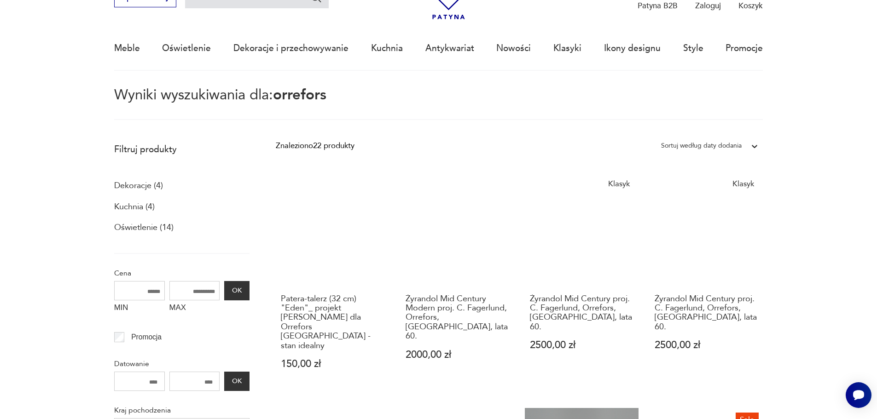 This screenshot has height=419, width=877. I want to click on p: 150,00 zł, so click(332, 364).